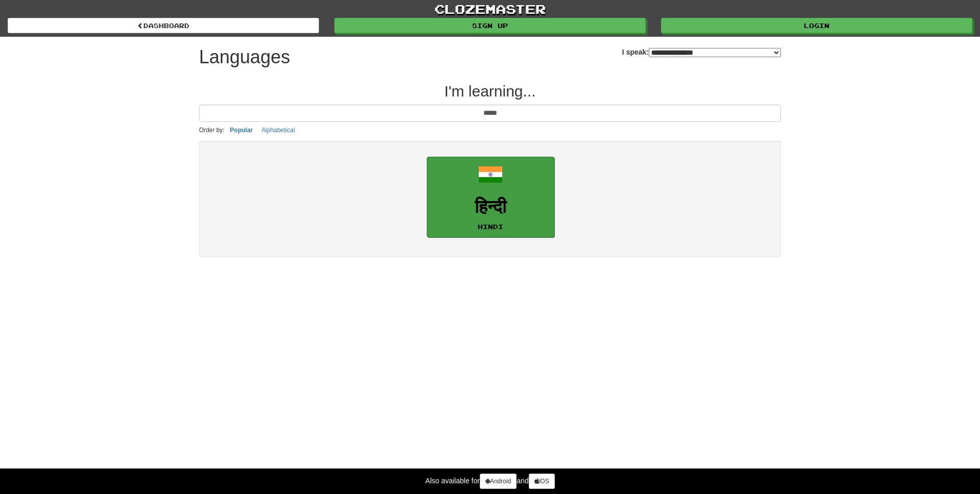 The width and height of the screenshot is (980, 494). Describe the element at coordinates (714, 53) in the screenshot. I see `select: I speak:` at that location.